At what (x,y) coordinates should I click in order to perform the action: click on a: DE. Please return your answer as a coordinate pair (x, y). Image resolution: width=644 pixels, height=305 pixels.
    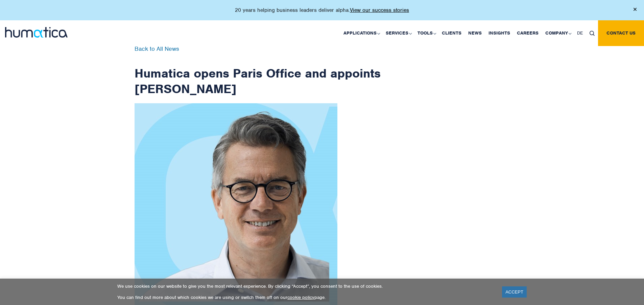
    Looking at the image, I should click on (580, 33).